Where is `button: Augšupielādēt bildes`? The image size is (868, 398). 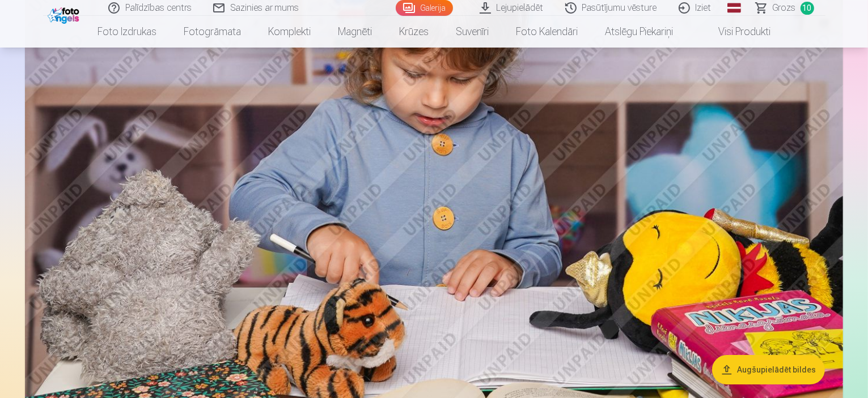
button: Augšupielādēt bildes is located at coordinates (768, 370).